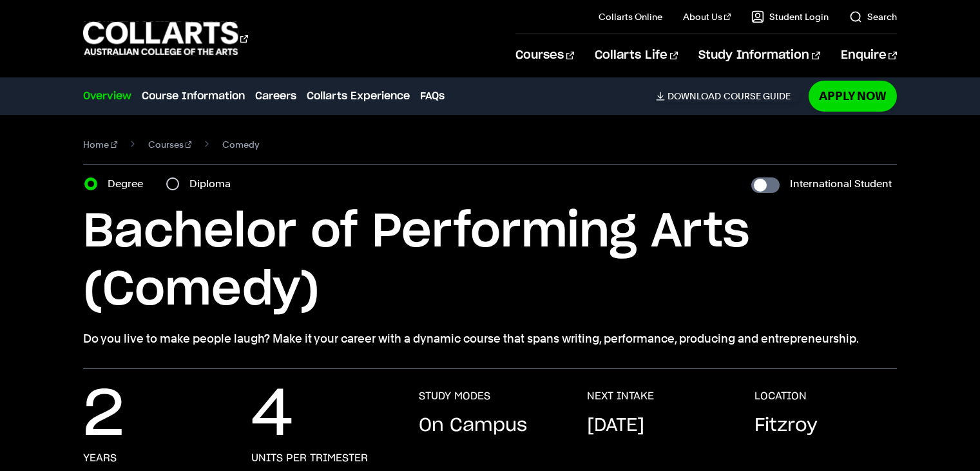 Image resolution: width=980 pixels, height=471 pixels. What do you see at coordinates (490, 339) in the screenshot?
I see `p: Do you live to make people laugh? Make it your career with a dynamic course that spans writing, p...` at bounding box center [490, 339].